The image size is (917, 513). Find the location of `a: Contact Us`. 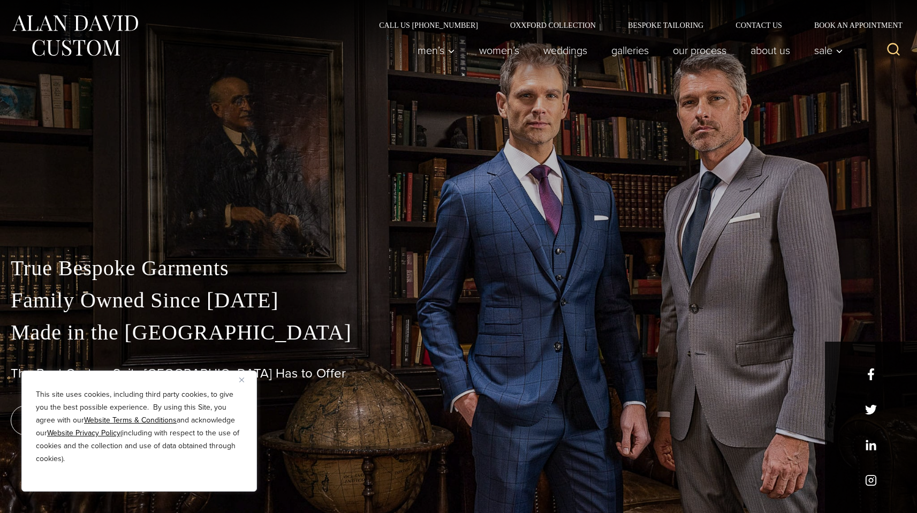

a: Contact Us is located at coordinates (759, 25).